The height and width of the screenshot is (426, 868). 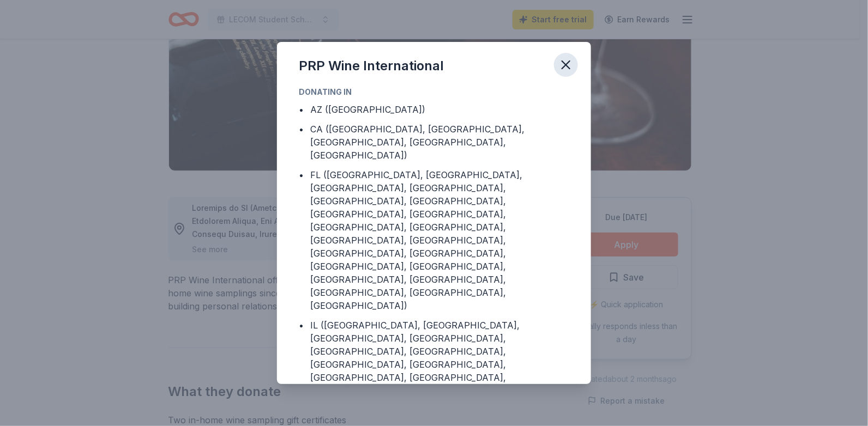 I want to click on div: PRP Wine International, so click(x=371, y=66).